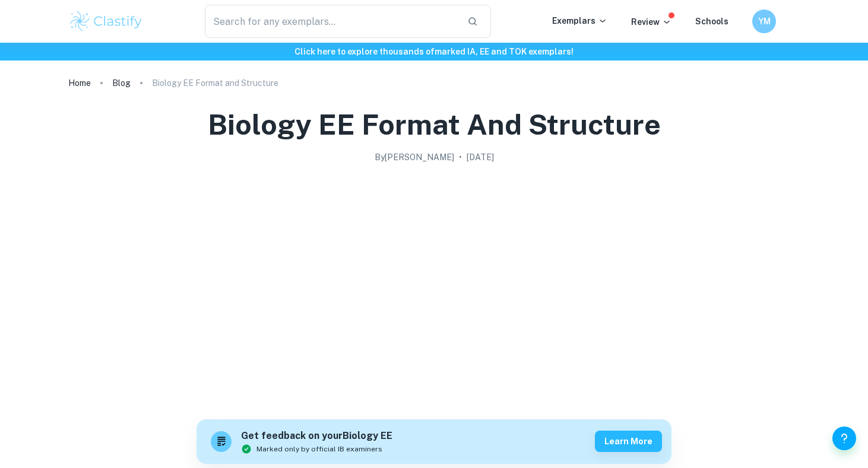 The height and width of the screenshot is (468, 868). I want to click on span: Marked only by official IB examiners, so click(319, 449).